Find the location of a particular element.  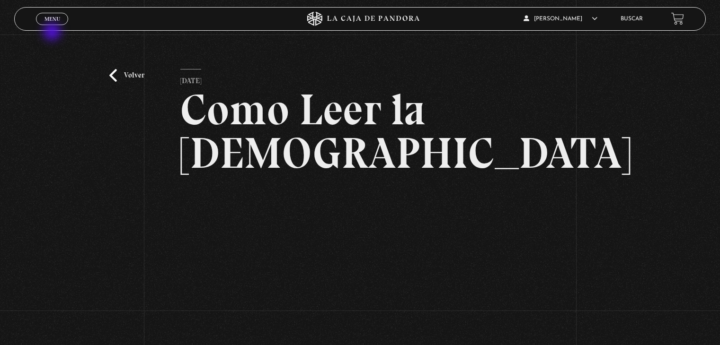

a: Buscar is located at coordinates (631, 19).